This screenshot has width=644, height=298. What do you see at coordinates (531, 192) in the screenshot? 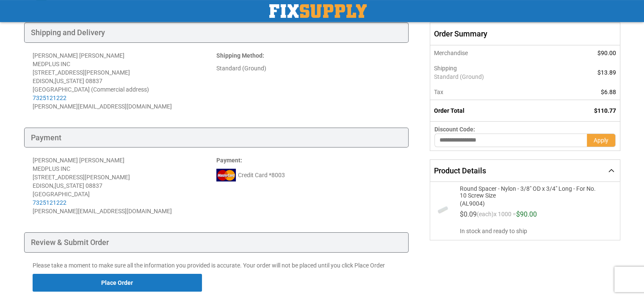
I see `span: Round Spacer - Nylon - 3/8" OD x 3/4" Long - For No. 10 Screw Size` at bounding box center [531, 192].